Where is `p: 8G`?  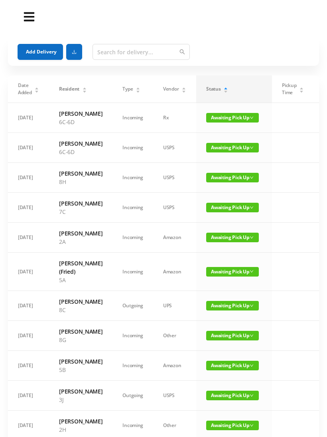 p: 8G is located at coordinates (81, 340).